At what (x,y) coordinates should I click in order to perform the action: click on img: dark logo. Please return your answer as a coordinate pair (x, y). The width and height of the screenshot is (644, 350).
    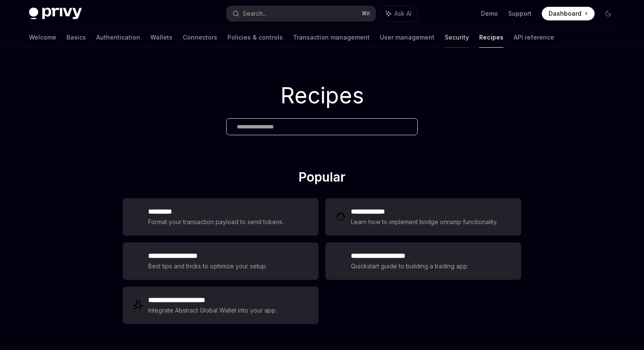
    Looking at the image, I should click on (55, 14).